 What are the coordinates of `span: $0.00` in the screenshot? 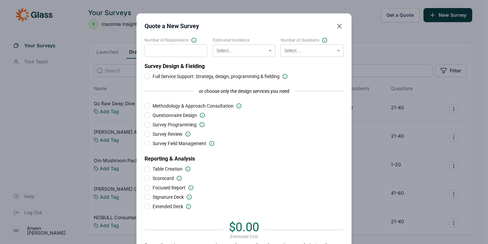 It's located at (244, 228).